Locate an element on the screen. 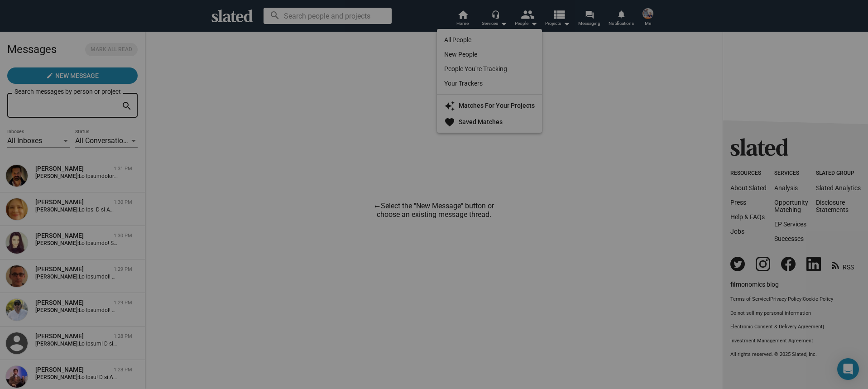 Image resolution: width=868 pixels, height=389 pixels. strong: Saved Matches is located at coordinates (480, 121).